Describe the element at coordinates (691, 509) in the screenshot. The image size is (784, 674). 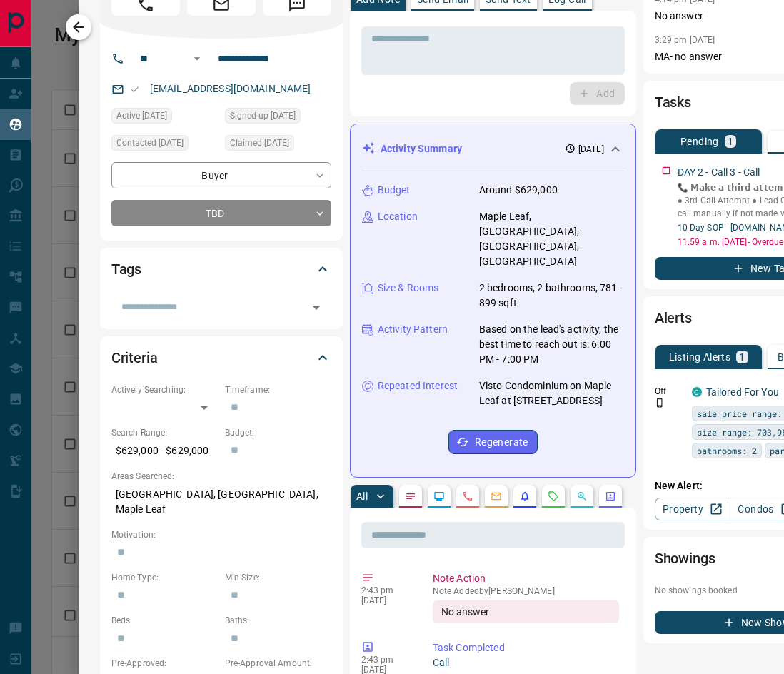
I see `a: Property` at that location.